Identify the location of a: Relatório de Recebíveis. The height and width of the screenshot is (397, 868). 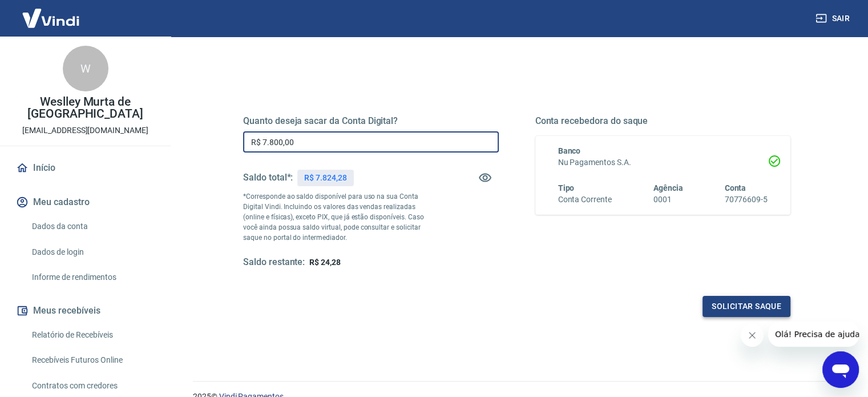
(91, 334).